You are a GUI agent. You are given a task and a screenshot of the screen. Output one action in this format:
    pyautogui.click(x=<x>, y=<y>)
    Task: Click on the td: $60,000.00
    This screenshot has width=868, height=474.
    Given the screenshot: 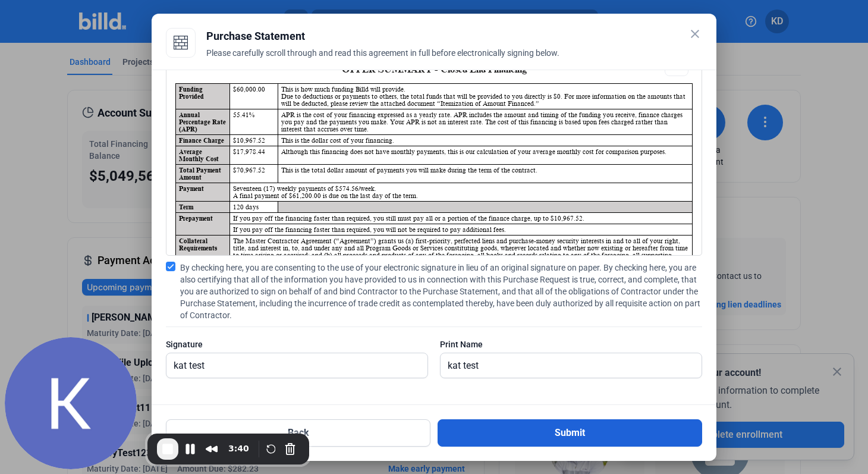 What is the action you would take?
    pyautogui.click(x=253, y=95)
    